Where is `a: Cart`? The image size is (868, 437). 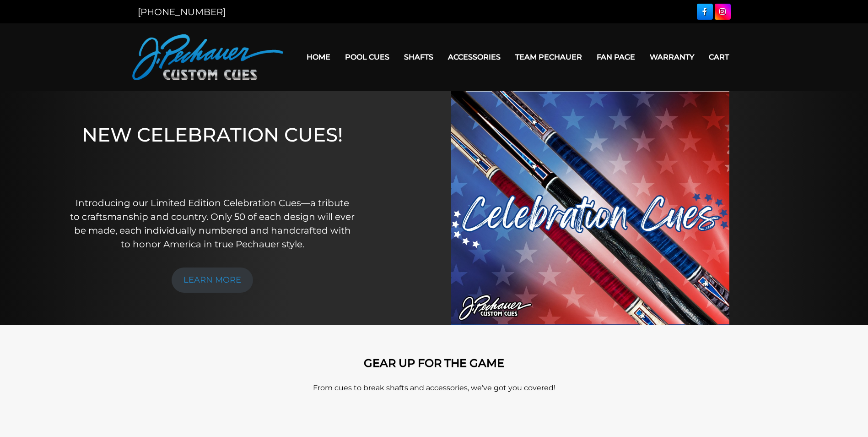
a: Cart is located at coordinates (719, 57).